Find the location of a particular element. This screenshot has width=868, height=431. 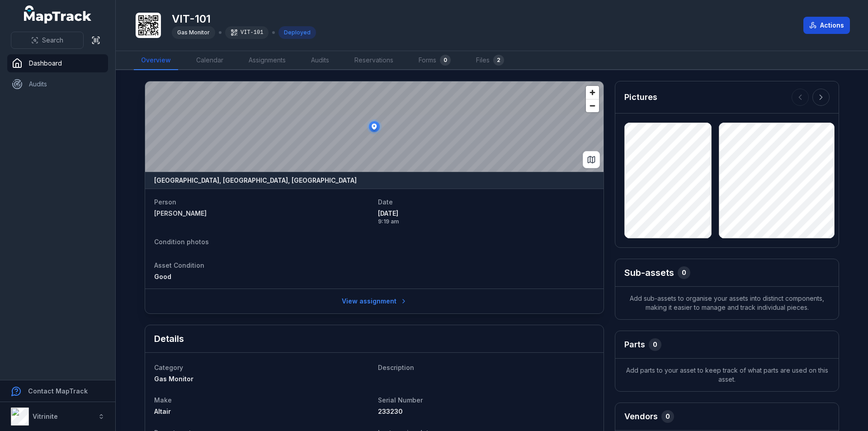

a: View assignment is located at coordinates (374, 302).